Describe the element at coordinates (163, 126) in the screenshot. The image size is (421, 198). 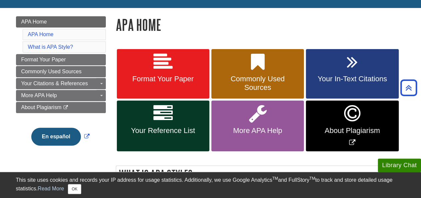
I see `a: Your Reference List` at that location.